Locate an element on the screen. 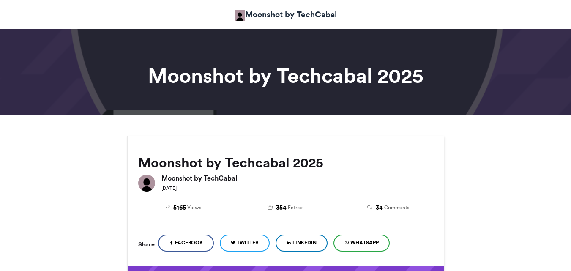 The height and width of the screenshot is (271, 571). a: WhatsApp is located at coordinates (362, 243).